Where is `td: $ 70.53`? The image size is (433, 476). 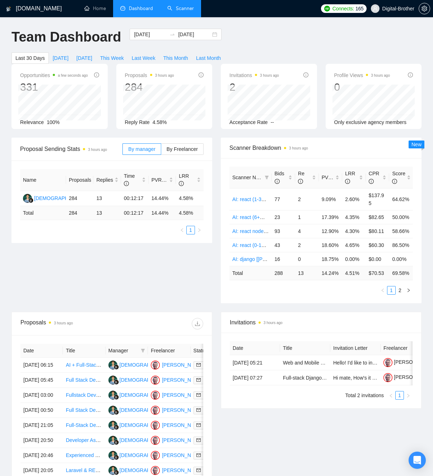
td: $ 70.53 is located at coordinates (377, 273).